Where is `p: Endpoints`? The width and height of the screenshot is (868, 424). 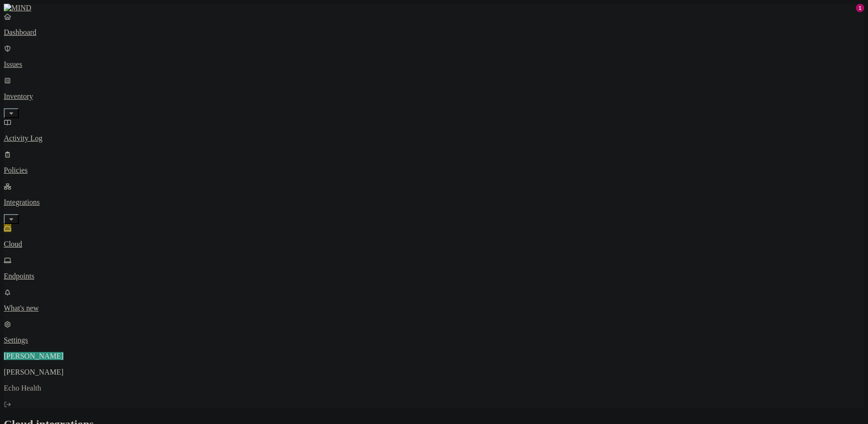 p: Endpoints is located at coordinates (434, 276).